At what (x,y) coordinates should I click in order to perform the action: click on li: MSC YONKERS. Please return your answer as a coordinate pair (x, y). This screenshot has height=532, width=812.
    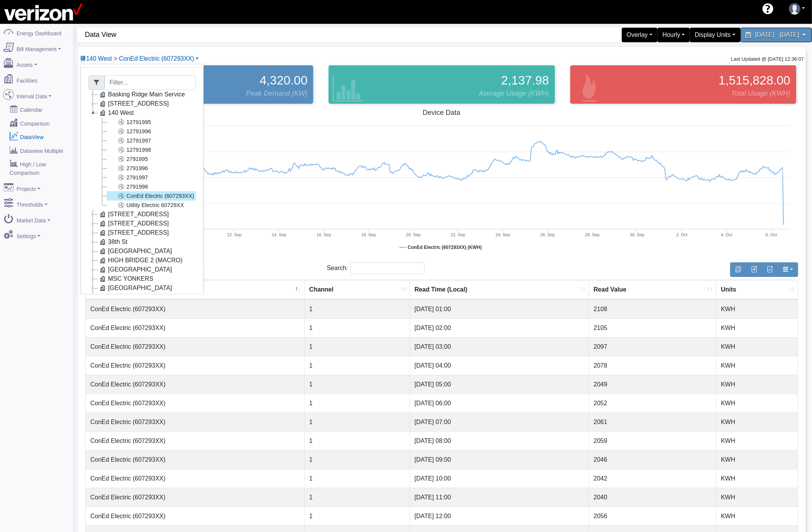
    Looking at the image, I should click on (142, 279).